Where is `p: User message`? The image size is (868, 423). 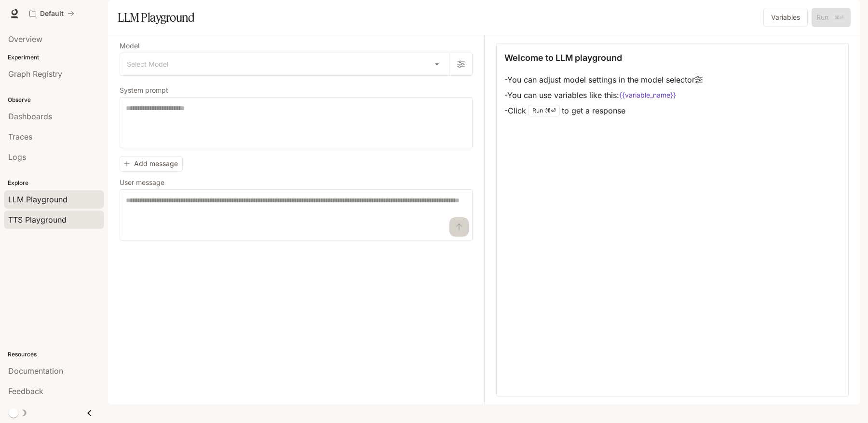
p: User message is located at coordinates (142, 182).